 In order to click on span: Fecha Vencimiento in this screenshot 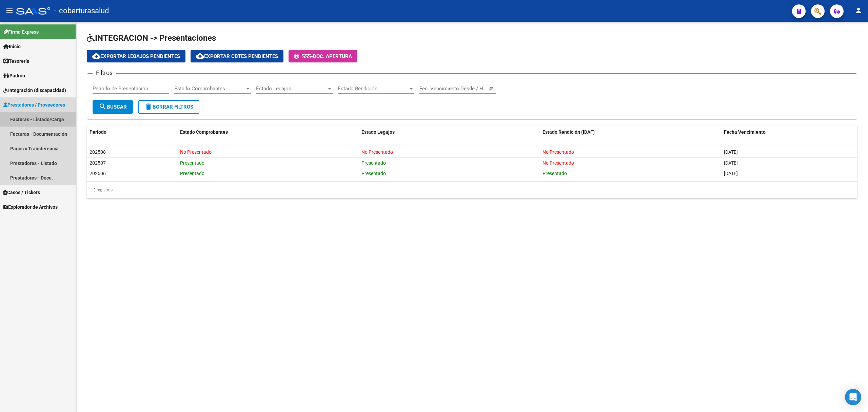, I will do `click(744, 132)`.